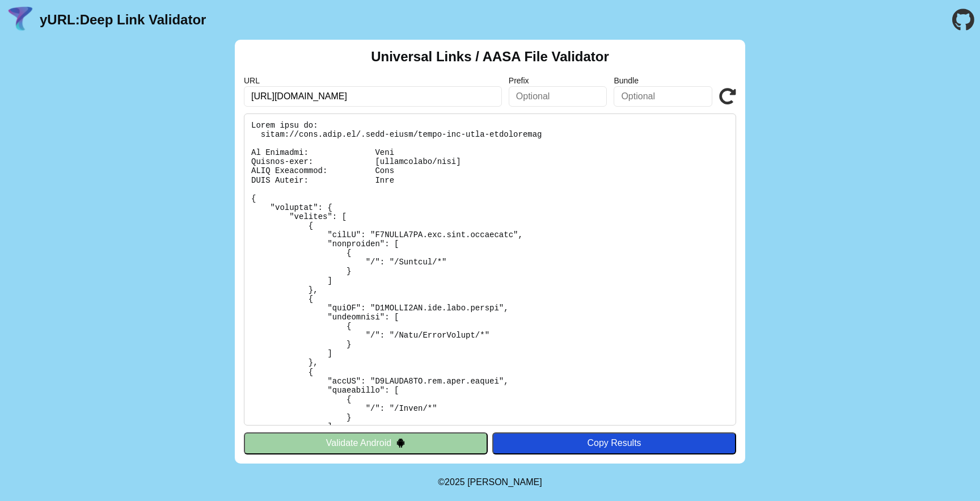 The width and height of the screenshot is (980, 501). I want to click on div: Copy Results, so click(614, 442).